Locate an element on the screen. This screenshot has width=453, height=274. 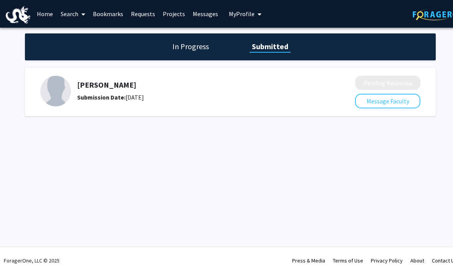
a: Message Faculty is located at coordinates (388, 101).